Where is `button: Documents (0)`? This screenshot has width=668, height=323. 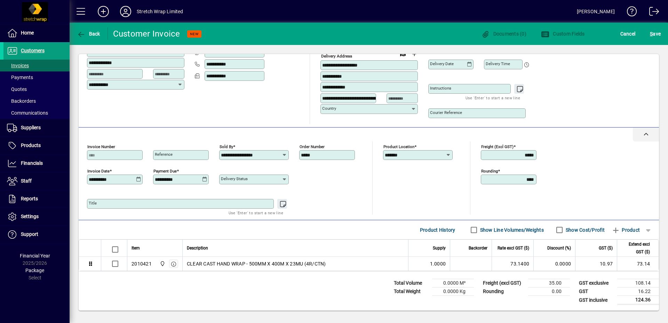 button: Documents (0) is located at coordinates (504, 34).